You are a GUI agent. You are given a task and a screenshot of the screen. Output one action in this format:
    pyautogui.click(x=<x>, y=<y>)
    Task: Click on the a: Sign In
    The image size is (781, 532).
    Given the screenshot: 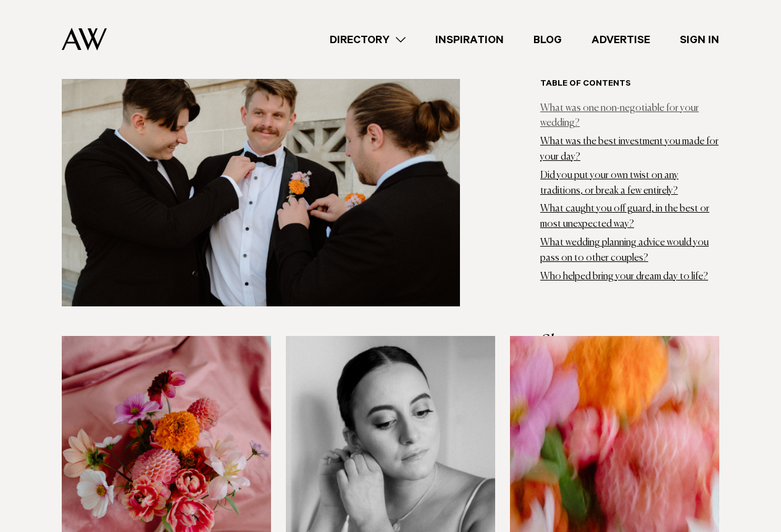 What is the action you would take?
    pyautogui.click(x=699, y=39)
    